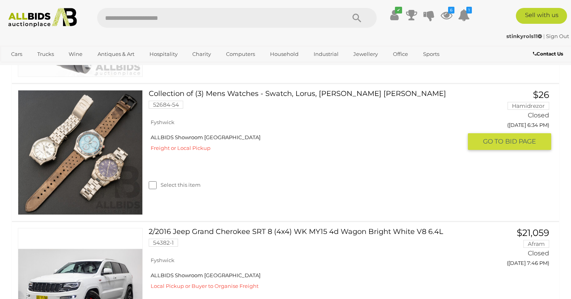  Describe the element at coordinates (524, 36) in the screenshot. I see `strong: stinkyrols11` at that location.